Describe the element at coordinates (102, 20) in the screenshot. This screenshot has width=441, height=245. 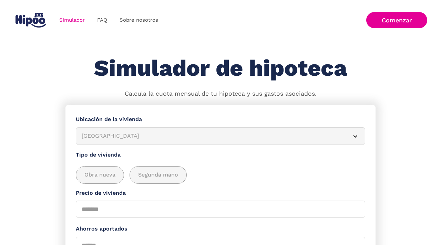
I see `a: FAQ` at that location.